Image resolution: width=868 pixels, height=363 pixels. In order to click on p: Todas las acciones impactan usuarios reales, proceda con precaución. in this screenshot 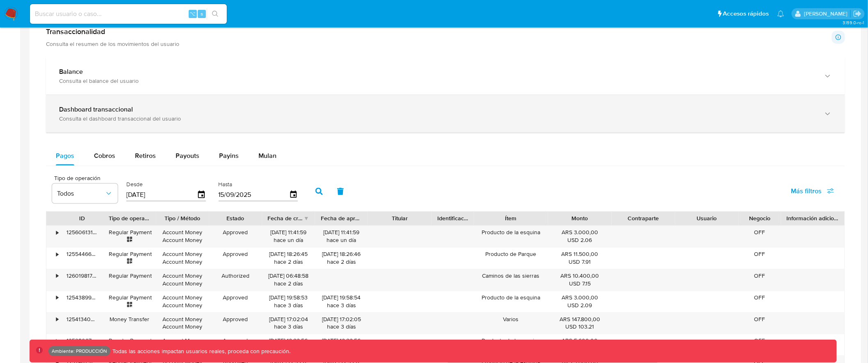, I will do `click(201, 351)`.